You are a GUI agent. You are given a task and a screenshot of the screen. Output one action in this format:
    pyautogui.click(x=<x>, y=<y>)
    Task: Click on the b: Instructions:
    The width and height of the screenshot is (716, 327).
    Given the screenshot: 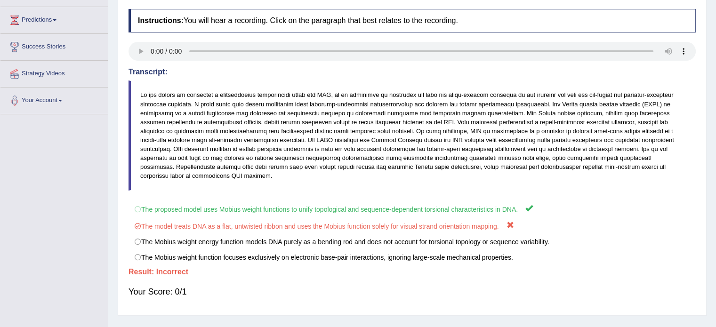 What is the action you would take?
    pyautogui.click(x=160, y=20)
    